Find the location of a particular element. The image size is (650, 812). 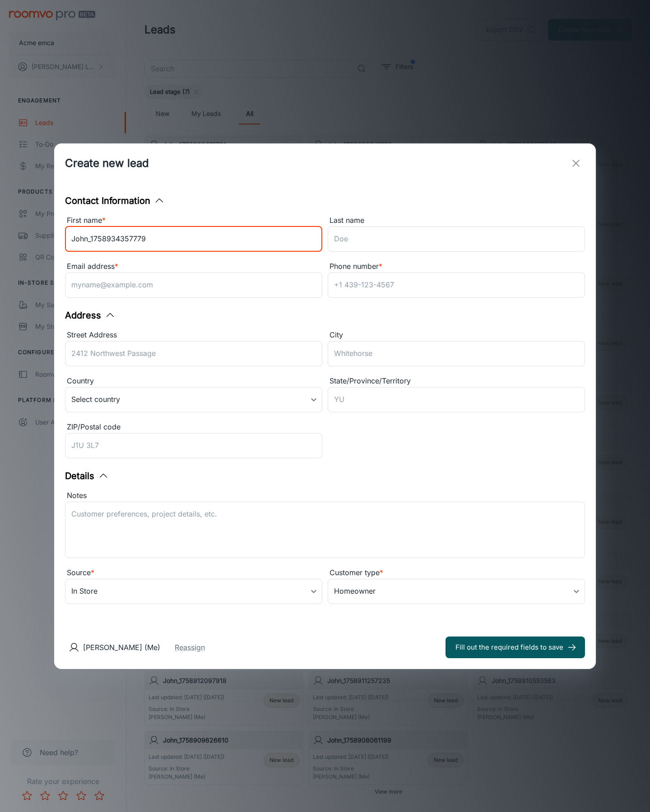

input: myname@example.com is located at coordinates (194, 286).